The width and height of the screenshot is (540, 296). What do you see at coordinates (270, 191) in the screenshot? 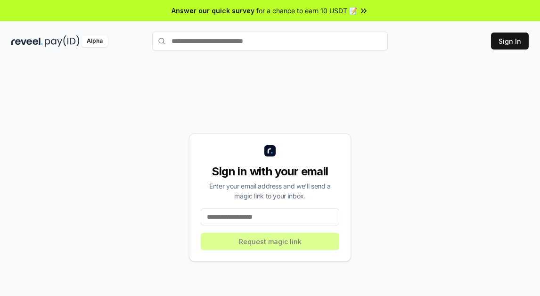
I see `div: Enter your email address and we’ll send a magic link to your inbox.` at bounding box center [270, 191].